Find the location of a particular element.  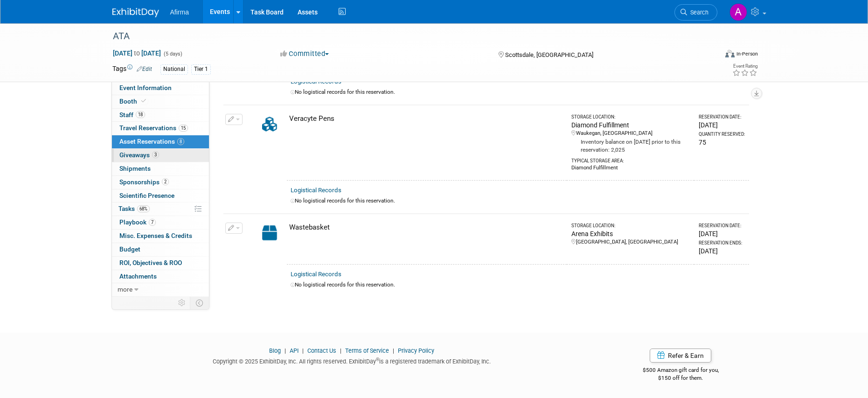

a: API is located at coordinates (294, 350).